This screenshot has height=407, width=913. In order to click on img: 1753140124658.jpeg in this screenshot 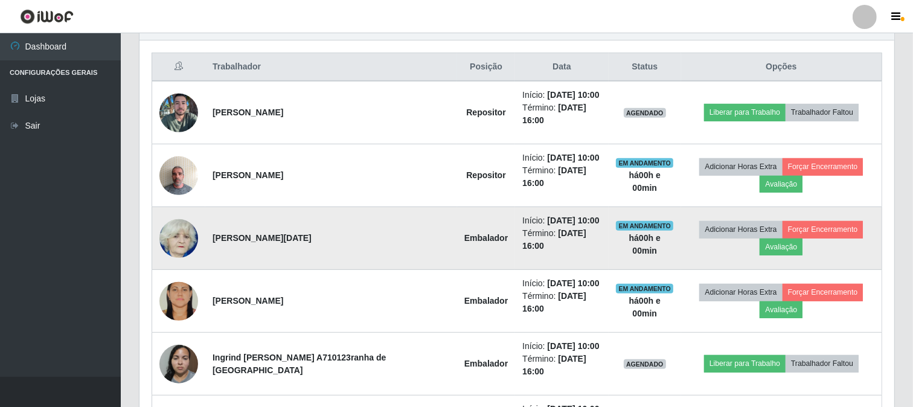, I will do `click(179, 363)`.